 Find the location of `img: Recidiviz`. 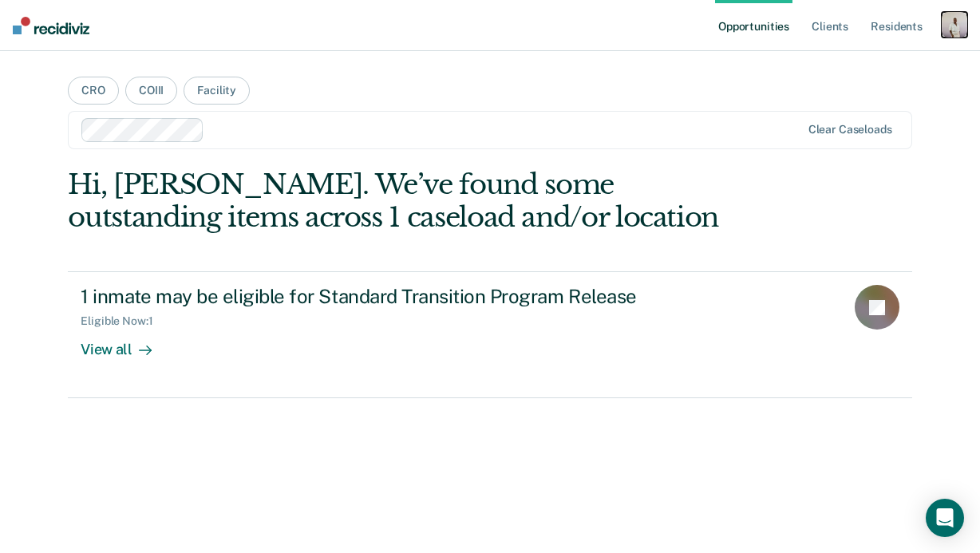

img: Recidiviz is located at coordinates (51, 26).